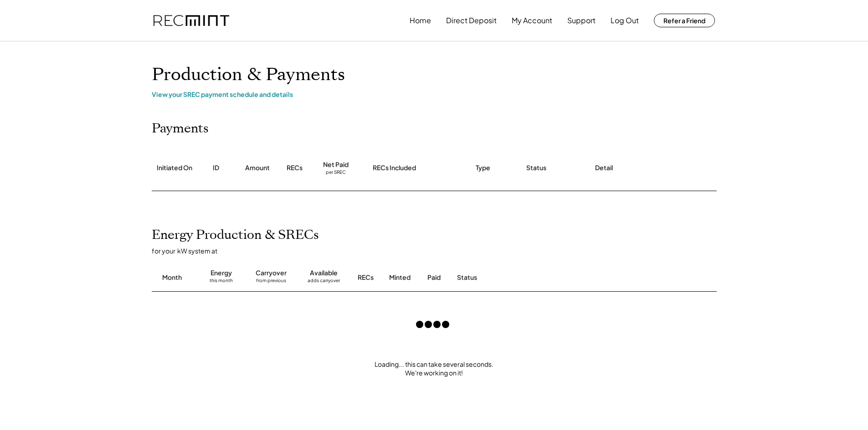 The height and width of the screenshot is (430, 868). Describe the element at coordinates (582, 20) in the screenshot. I see `button: Support` at that location.